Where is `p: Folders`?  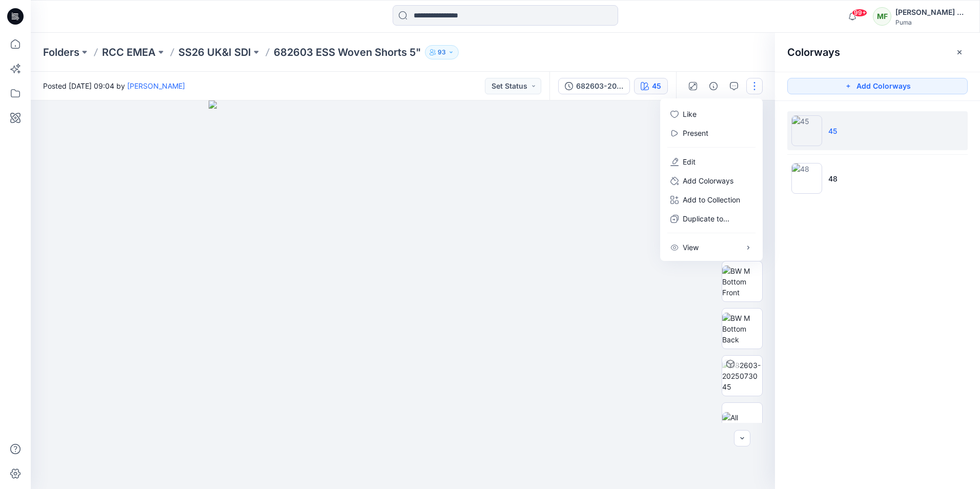 p: Folders is located at coordinates (61, 53).